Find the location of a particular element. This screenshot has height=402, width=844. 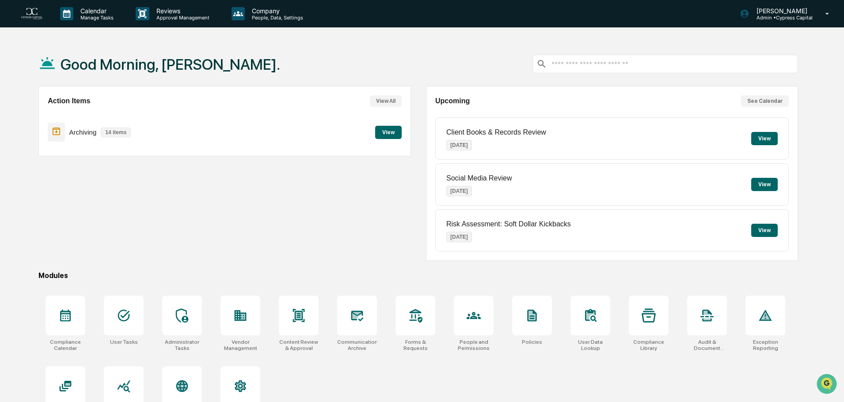

div: We're available if you need us! is located at coordinates (71, 80).